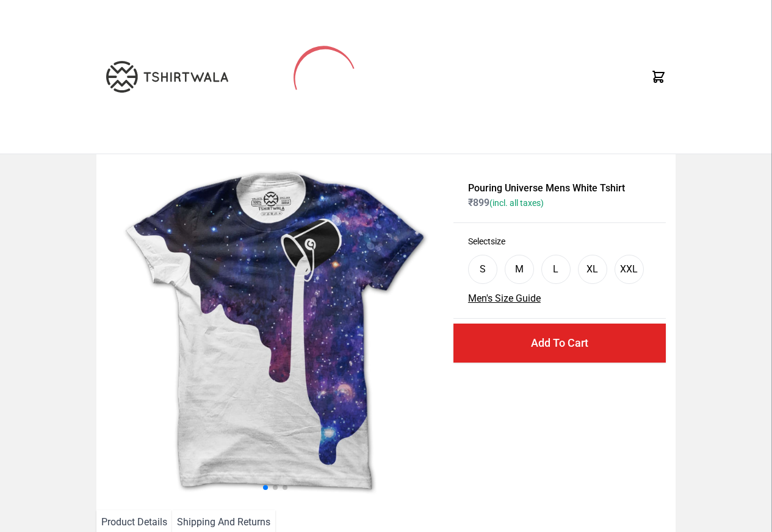  What do you see at coordinates (592, 269) in the screenshot?
I see `div: XL` at bounding box center [592, 269].